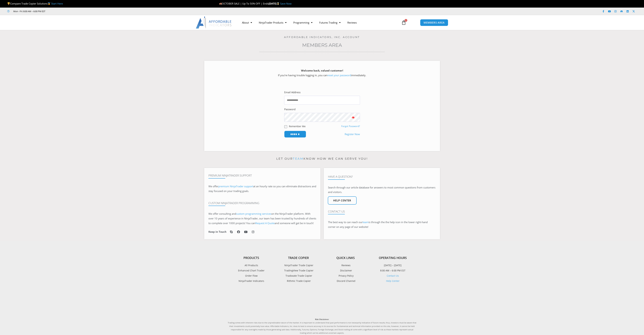 This screenshot has width=644, height=335. I want to click on a: Disclaimer, so click(346, 270).